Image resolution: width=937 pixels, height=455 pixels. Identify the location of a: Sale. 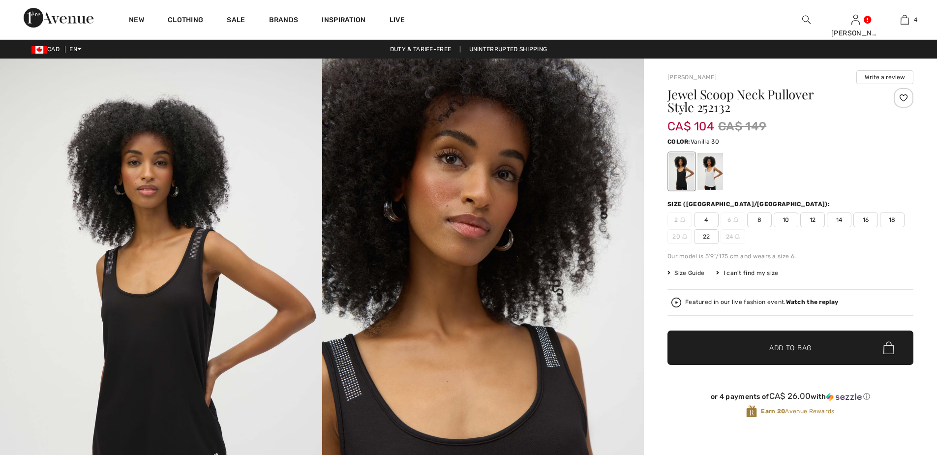
(236, 21).